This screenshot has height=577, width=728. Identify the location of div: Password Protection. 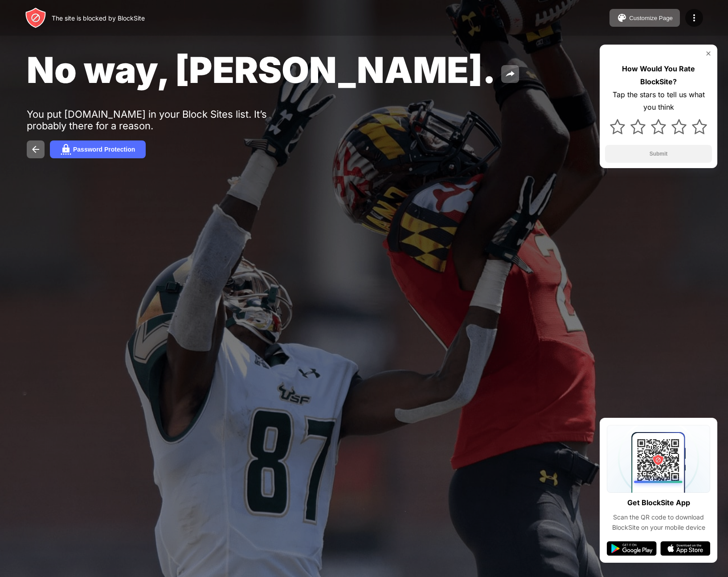
(103, 149).